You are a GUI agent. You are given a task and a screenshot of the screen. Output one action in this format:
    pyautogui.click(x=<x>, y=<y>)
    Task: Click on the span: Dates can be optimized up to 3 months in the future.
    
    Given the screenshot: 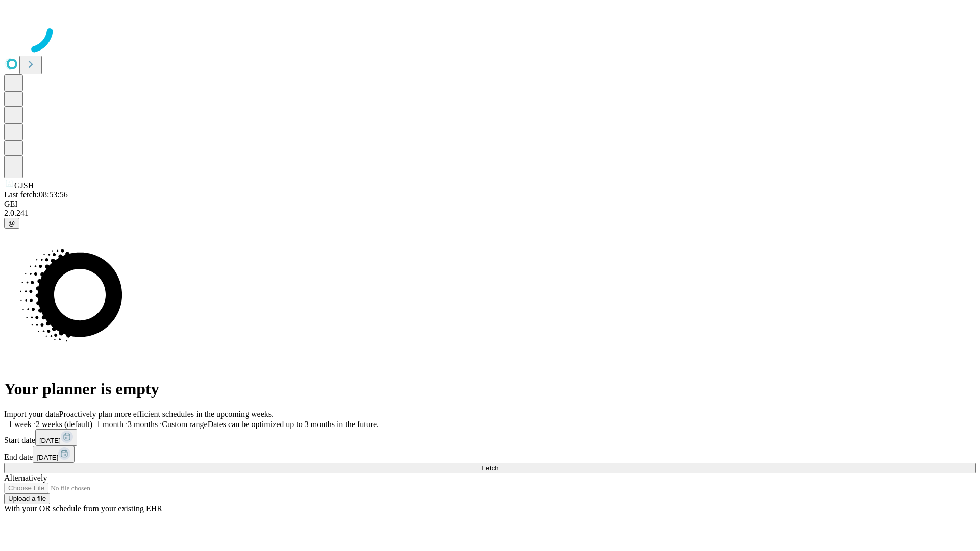 What is the action you would take?
    pyautogui.click(x=293, y=424)
    